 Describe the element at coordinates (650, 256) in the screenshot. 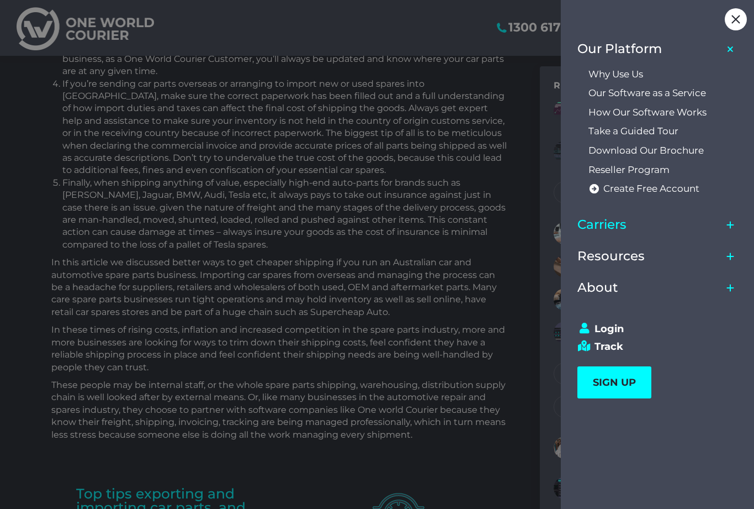

I see `a: Resources` at that location.